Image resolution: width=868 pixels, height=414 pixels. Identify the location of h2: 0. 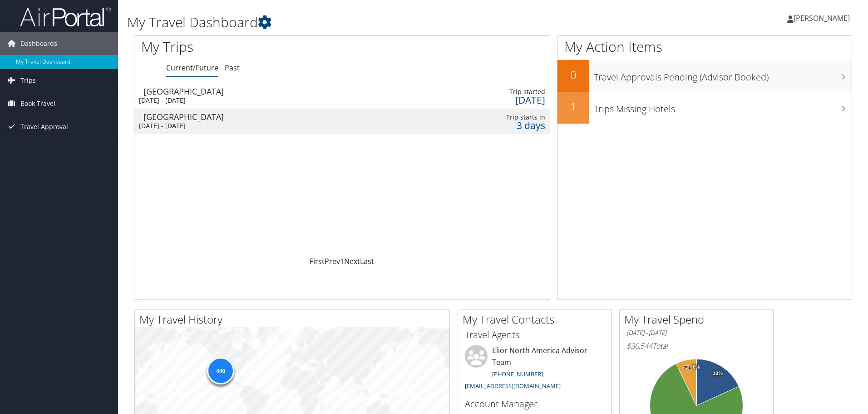
(574, 75).